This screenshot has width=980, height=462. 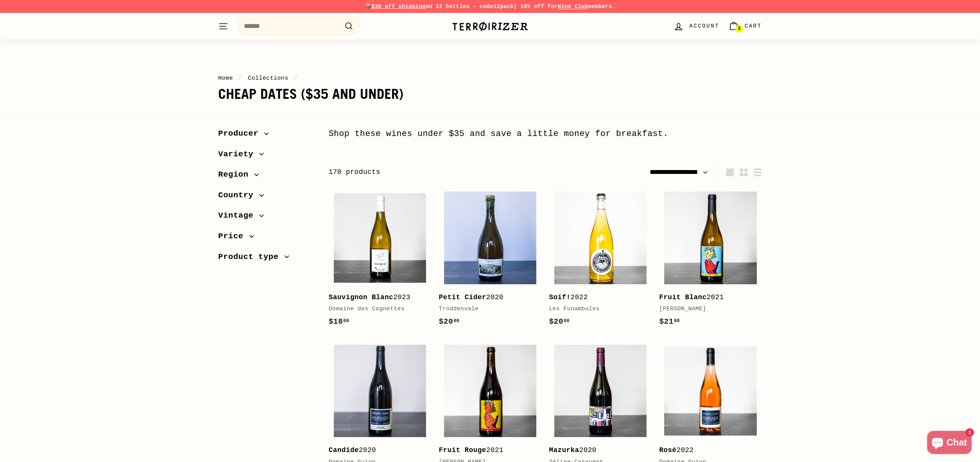 What do you see at coordinates (745, 26) in the screenshot?
I see `a: Cart` at bounding box center [745, 26].